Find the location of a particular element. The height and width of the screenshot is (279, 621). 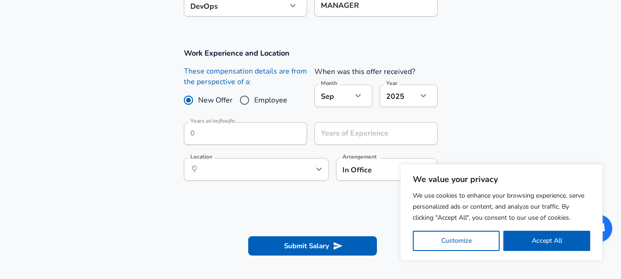

input: 7 is located at coordinates (366, 133).